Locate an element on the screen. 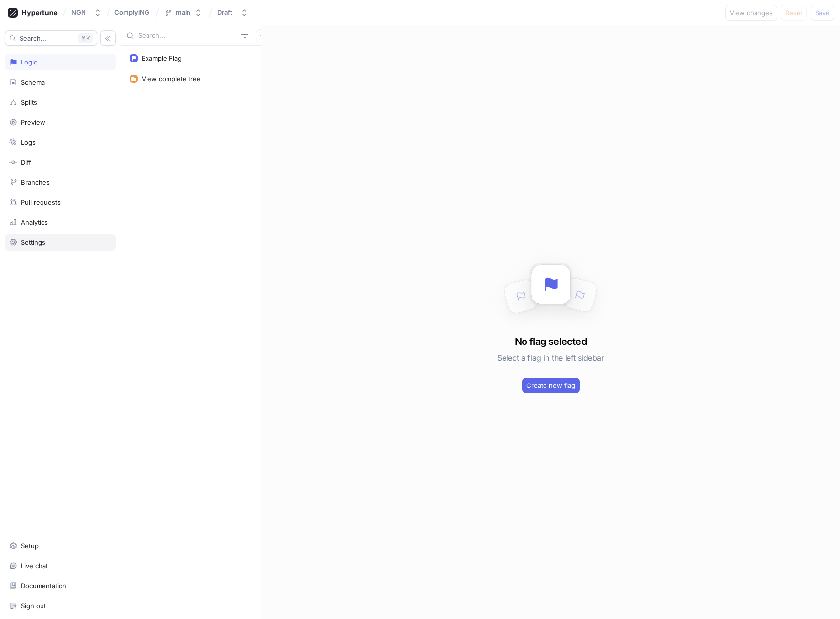 The image size is (840, 619). div: Analytics is located at coordinates (34, 223).